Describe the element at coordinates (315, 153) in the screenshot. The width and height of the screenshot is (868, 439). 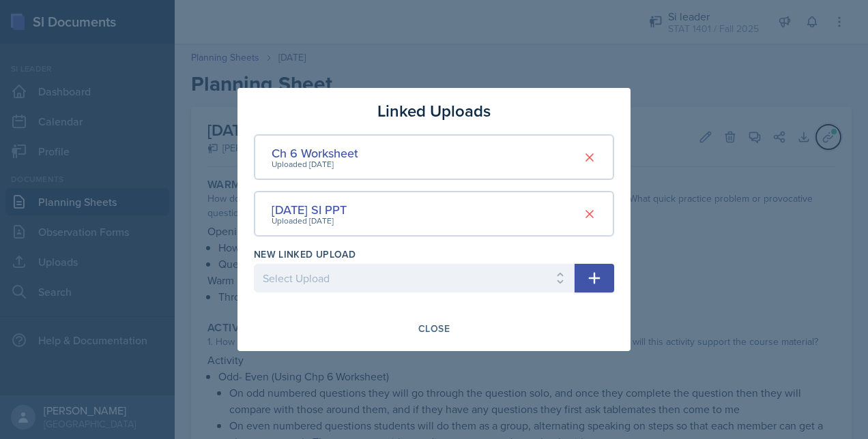
I see `div: Ch 6 Worksheet` at that location.